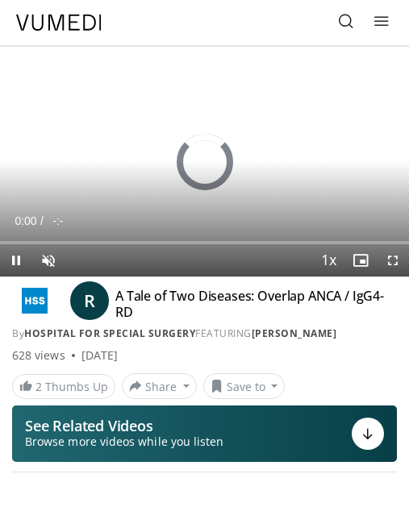 The image size is (409, 528). Describe the element at coordinates (328, 260) in the screenshot. I see `button: Playback Rate` at that location.